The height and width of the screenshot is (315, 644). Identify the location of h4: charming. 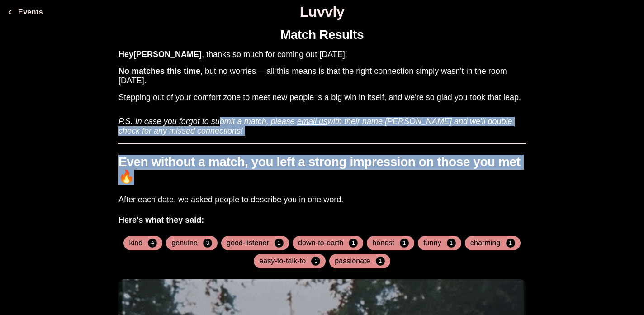
(486, 243).